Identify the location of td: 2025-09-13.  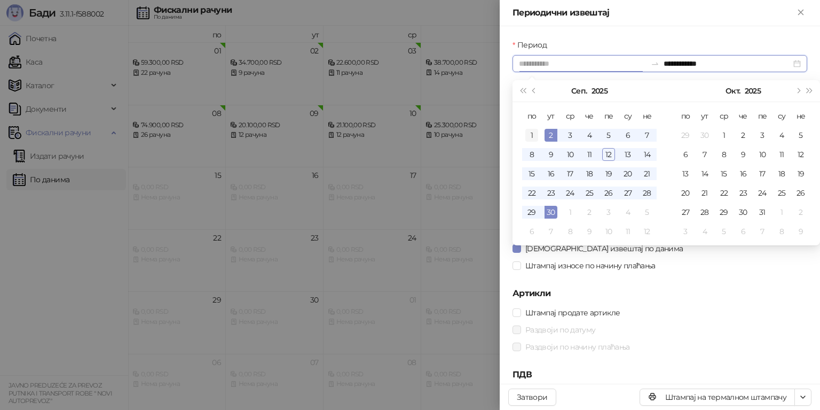
(628, 154).